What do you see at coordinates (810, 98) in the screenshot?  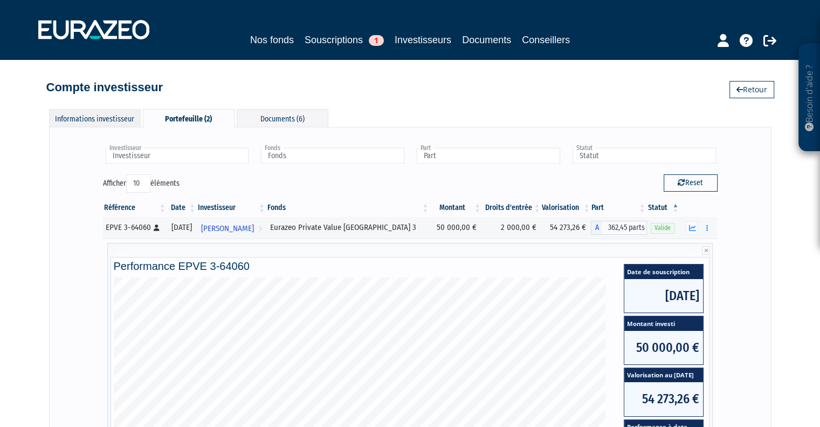 I see `p: Besoin d'aide ?` at bounding box center [810, 98].